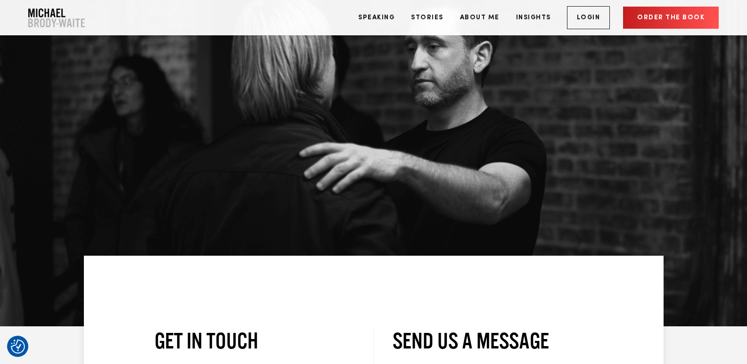  What do you see at coordinates (57, 18) in the screenshot?
I see `img: Company Logo` at bounding box center [57, 18].